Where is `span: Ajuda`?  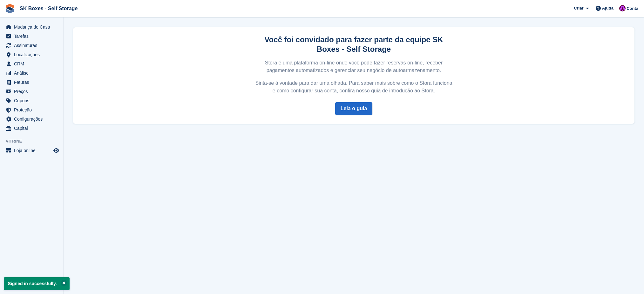 span: Ajuda is located at coordinates (608, 8).